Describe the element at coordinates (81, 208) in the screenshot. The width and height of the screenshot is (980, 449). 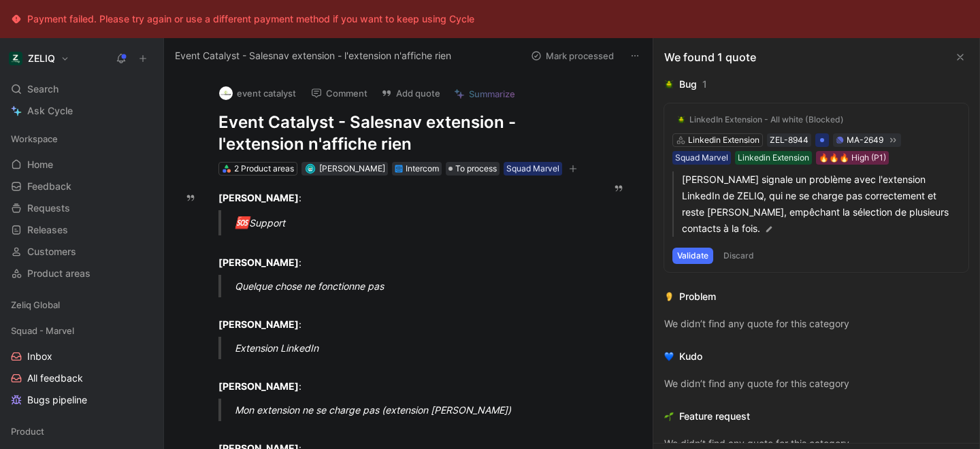
I see `a: Requests` at that location.